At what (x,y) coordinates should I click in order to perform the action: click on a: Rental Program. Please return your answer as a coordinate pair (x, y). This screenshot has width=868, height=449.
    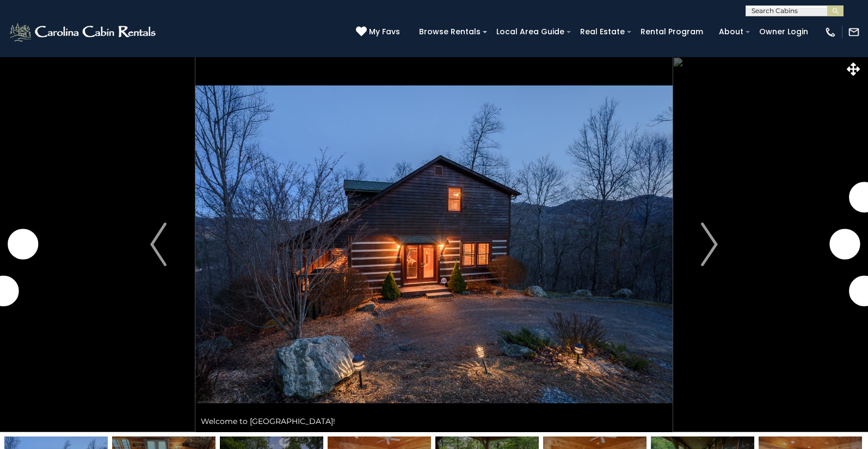
    Looking at the image, I should click on (672, 32).